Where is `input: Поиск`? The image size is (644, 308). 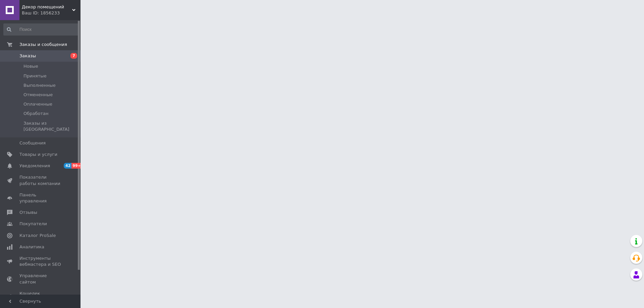 input: Поиск is located at coordinates (41, 29).